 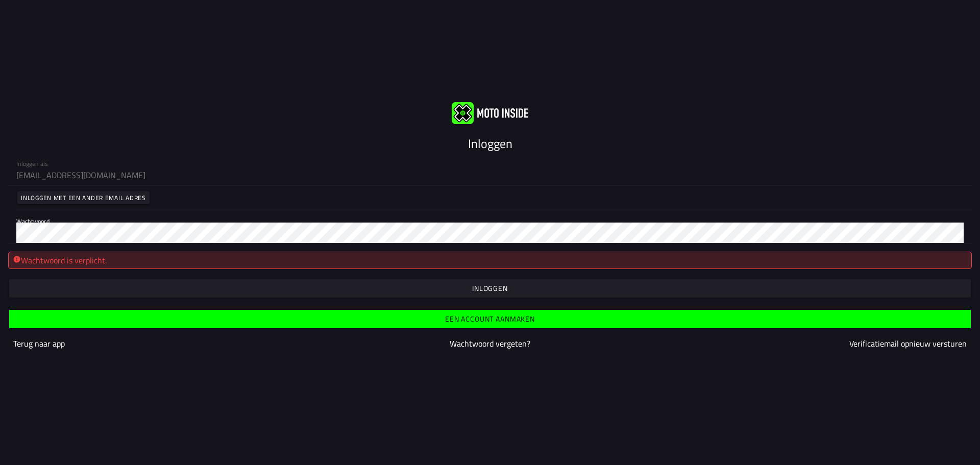 What do you see at coordinates (39, 343) in the screenshot?
I see `a: Terug naar app` at bounding box center [39, 343].